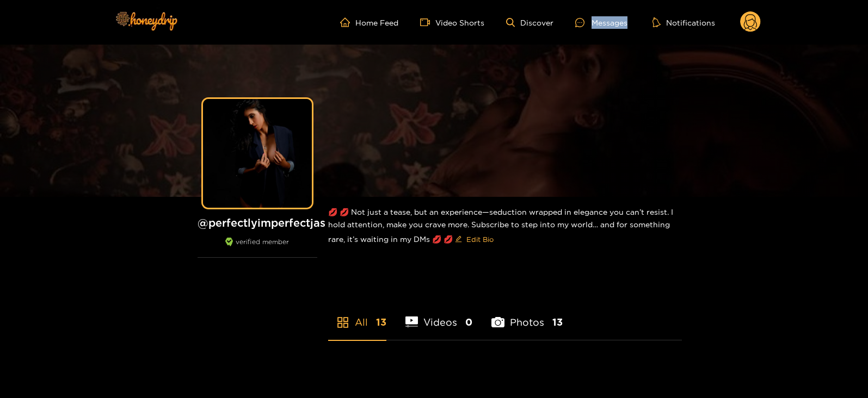  What do you see at coordinates (505, 226) in the screenshot?
I see `div: 💋 💋 Not just a tease, but an experience—seduction wrapped in elegance you can’t resist. I hold at...` at bounding box center [505, 226].